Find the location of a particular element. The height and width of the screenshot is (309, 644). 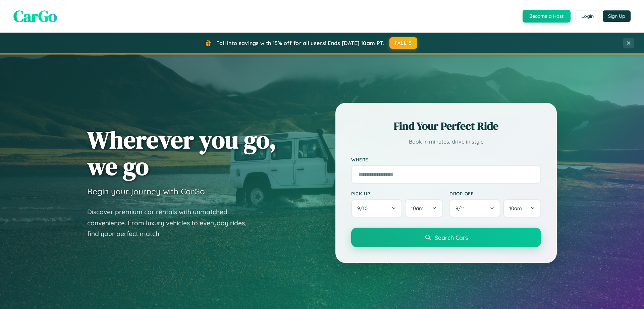

h2: Find Your Perfect Ride is located at coordinates (446, 126).